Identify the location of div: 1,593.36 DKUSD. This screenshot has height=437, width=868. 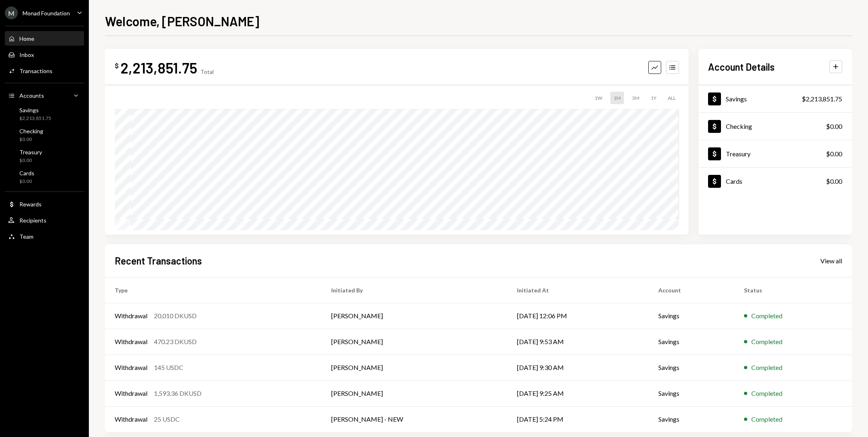
(177, 394).